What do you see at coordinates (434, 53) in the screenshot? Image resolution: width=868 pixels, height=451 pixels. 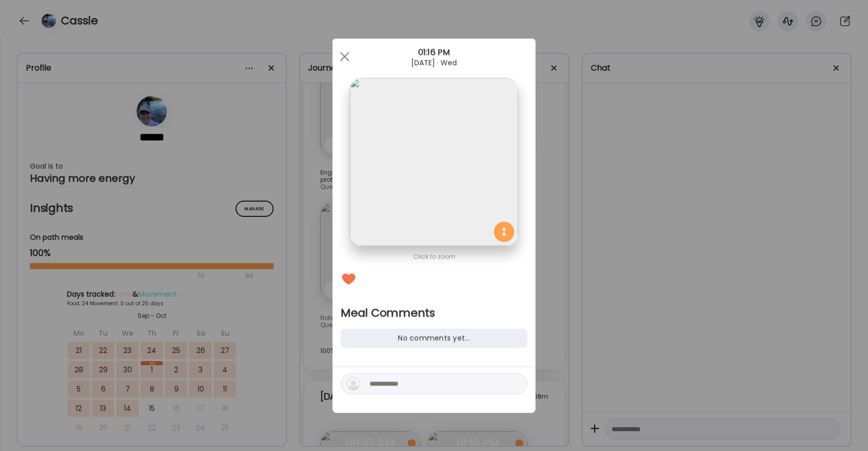 I see `div: 01:16 PM` at bounding box center [434, 53].